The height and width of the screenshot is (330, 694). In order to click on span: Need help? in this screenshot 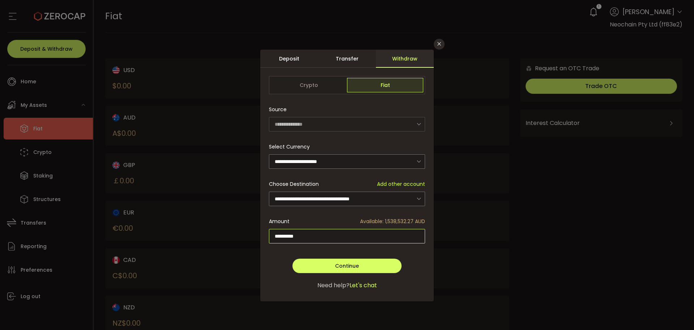, I will do `click(333, 285)`.